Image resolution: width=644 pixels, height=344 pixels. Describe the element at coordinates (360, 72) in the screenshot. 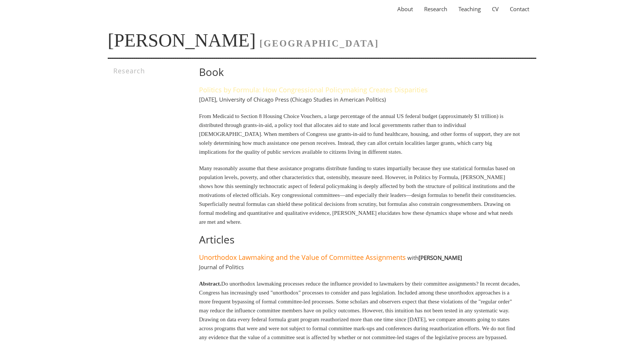

I see `h1: Book` at that location.